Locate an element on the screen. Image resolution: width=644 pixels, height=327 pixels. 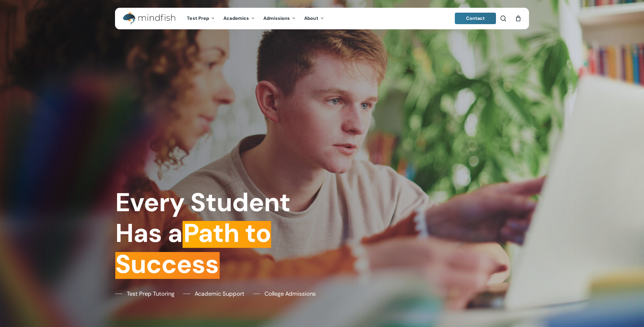
nav: Main Menu is located at coordinates (255, 18).